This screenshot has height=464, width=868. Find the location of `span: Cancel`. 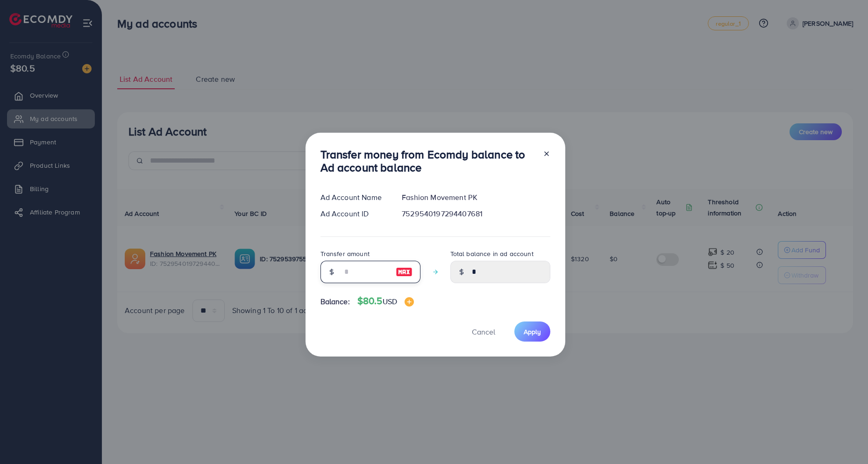

span: Cancel is located at coordinates (483, 332).